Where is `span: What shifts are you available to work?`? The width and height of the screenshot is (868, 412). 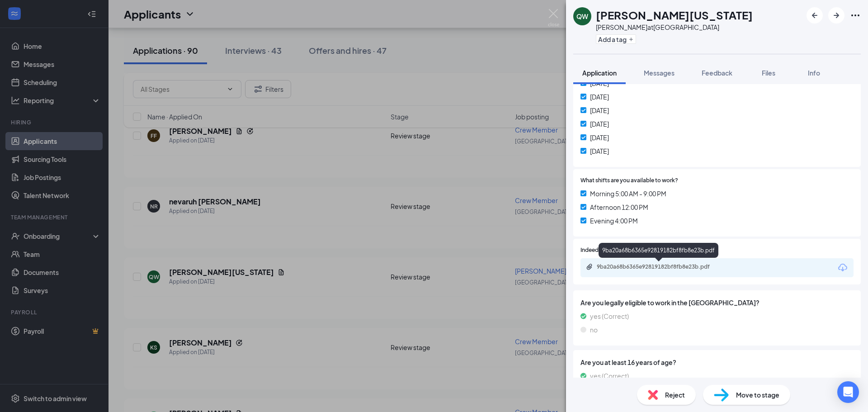
span: What shifts are you available to work? is located at coordinates (629, 180).